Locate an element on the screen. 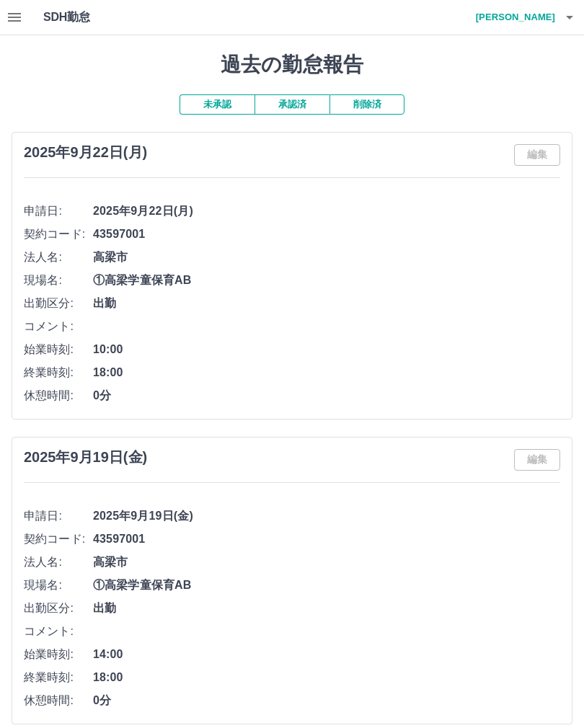 The image size is (584, 728). span: 2025年9月19日(金) is located at coordinates (327, 516).